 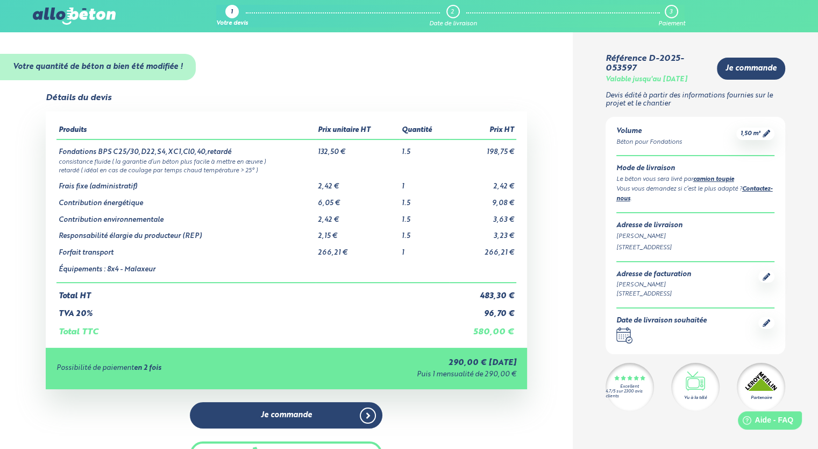 I want to click on a: 2 Date de livraison, so click(x=453, y=16).